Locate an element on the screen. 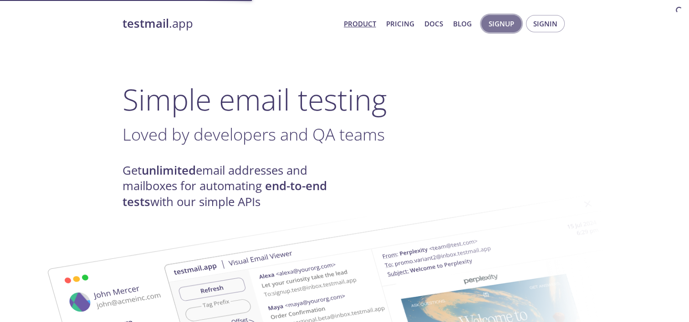 Image resolution: width=689 pixels, height=322 pixels. button: Signup is located at coordinates (501, 24).